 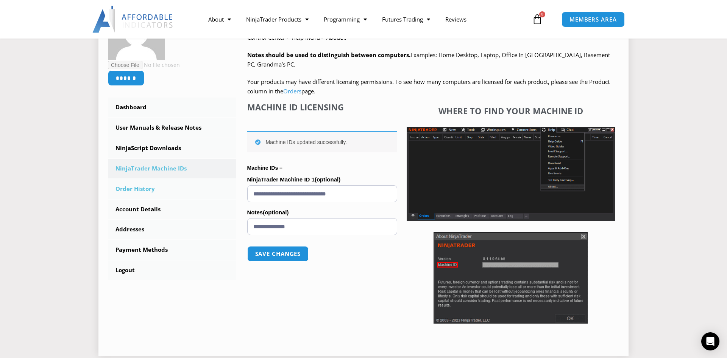 I want to click on img: Screenshot 2025-01-17 1155544 | Affordable Indicators – NinjaTrader, so click(x=511, y=174).